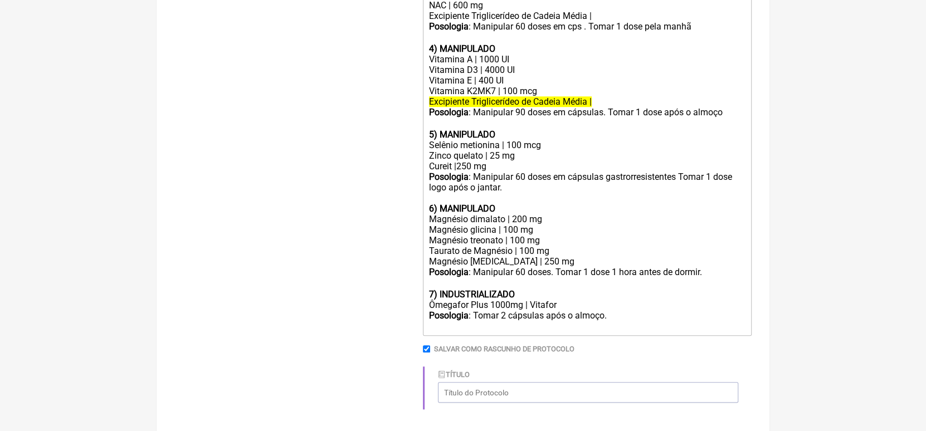 The height and width of the screenshot is (431, 926). What do you see at coordinates (587, 161) in the screenshot?
I see `div: Zinco quelato | 25 mg Cureit |250 mg` at bounding box center [587, 161].